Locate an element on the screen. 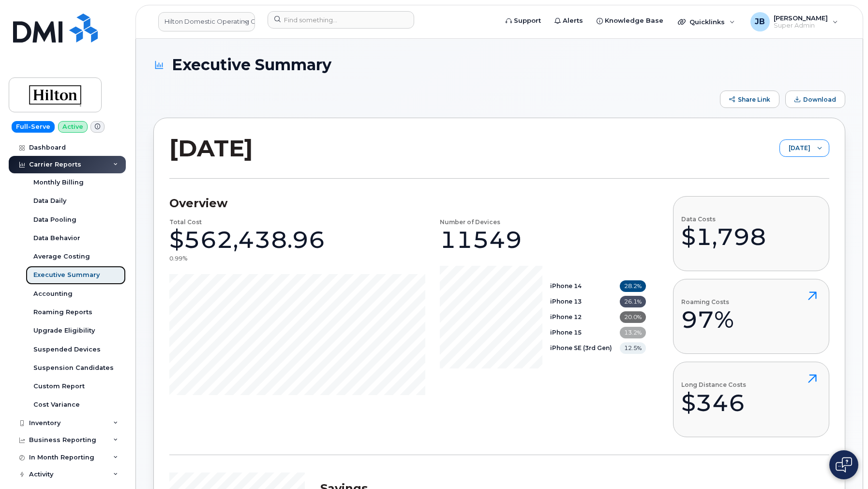  span: 26.1% is located at coordinates (633, 301).